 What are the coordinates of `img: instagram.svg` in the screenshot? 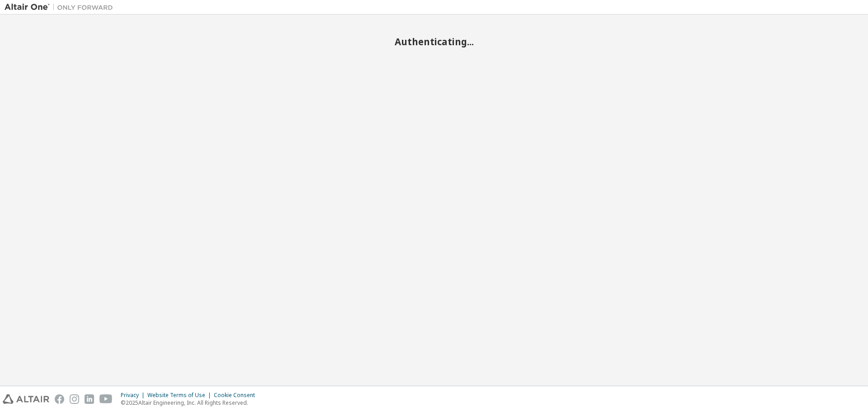 It's located at (74, 399).